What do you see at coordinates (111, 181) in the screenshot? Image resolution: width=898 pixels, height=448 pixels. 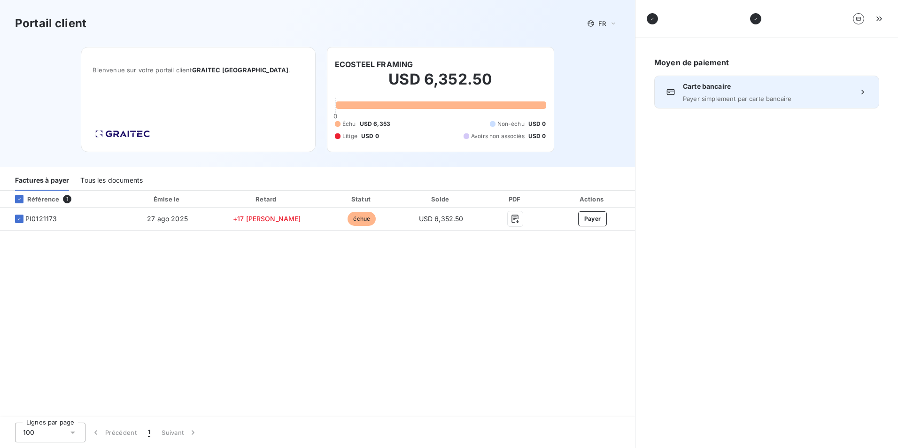 I see `div: Tous les documents` at bounding box center [111, 181].